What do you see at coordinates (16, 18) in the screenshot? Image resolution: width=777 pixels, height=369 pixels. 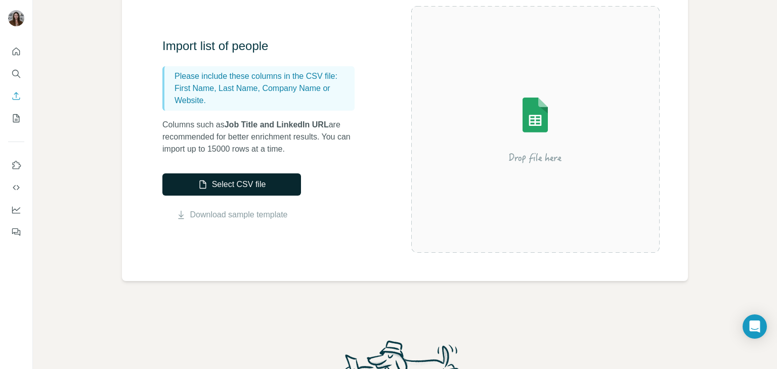 I see `img: Avatar` at bounding box center [16, 18].